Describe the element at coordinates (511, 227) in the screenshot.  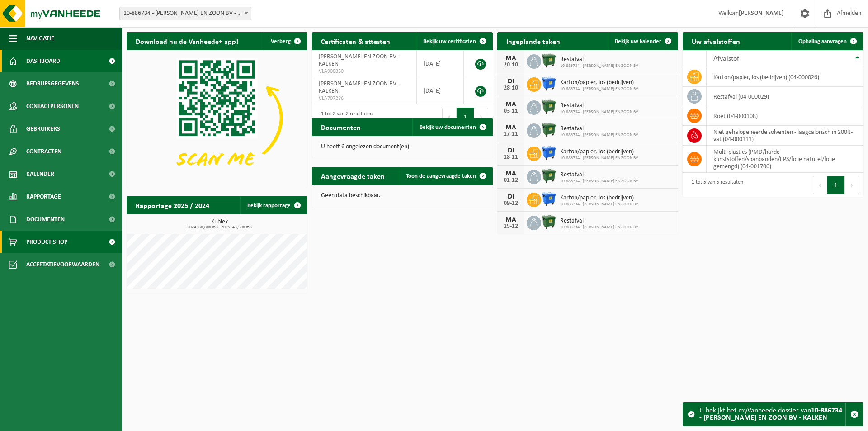
I see `div: 15-12` at that location.